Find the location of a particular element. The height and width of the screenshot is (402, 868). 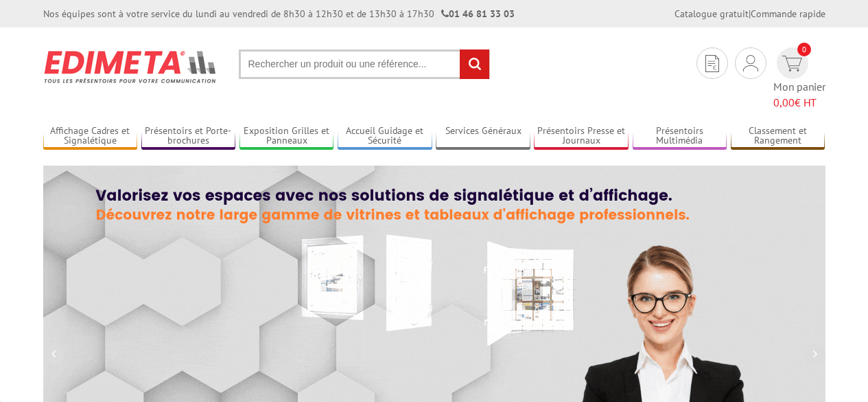

a: Accueil Guidage et Sécurité is located at coordinates (385, 136).